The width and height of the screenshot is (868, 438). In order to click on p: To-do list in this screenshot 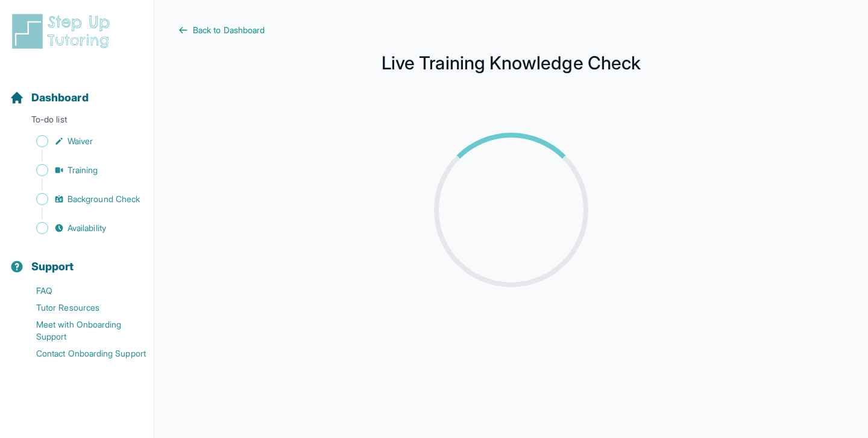, I will do `click(77, 122)`.